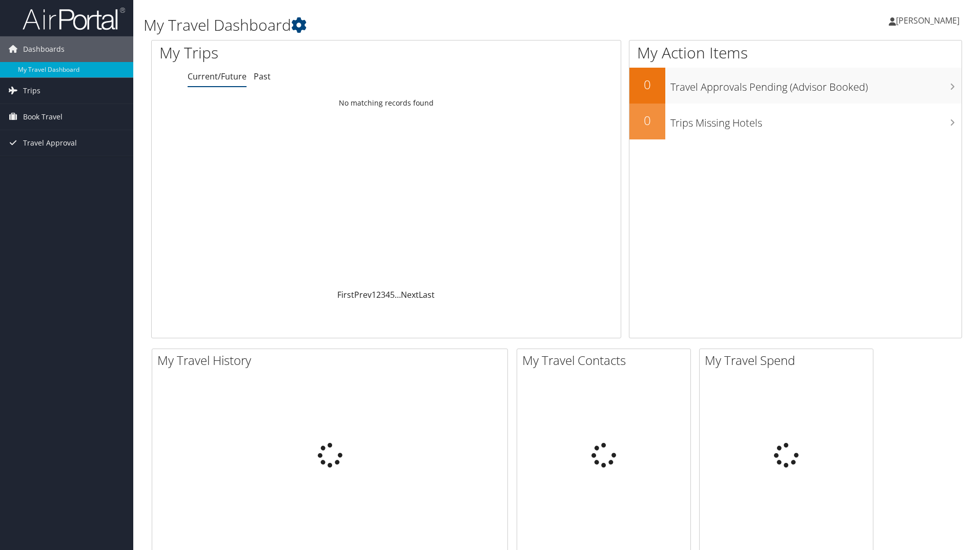 This screenshot has width=980, height=550. I want to click on h2: My Travel Contacts, so click(606, 360).